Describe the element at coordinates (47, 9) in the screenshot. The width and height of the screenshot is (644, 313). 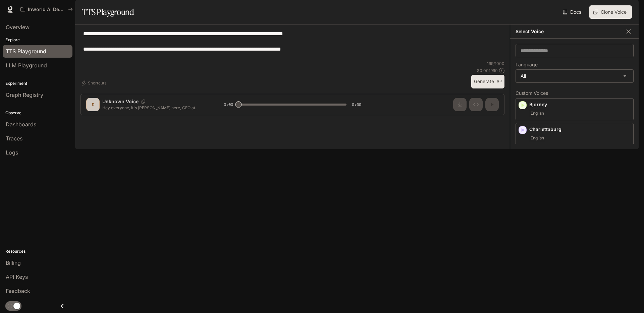
I see `p: Inworld AI Demos` at that location.